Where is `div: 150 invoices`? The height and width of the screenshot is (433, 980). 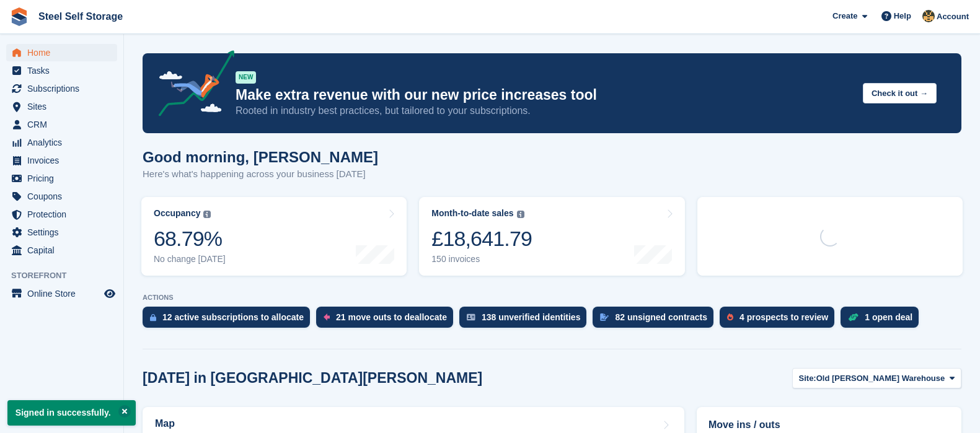
div: 150 invoices is located at coordinates (481, 259).